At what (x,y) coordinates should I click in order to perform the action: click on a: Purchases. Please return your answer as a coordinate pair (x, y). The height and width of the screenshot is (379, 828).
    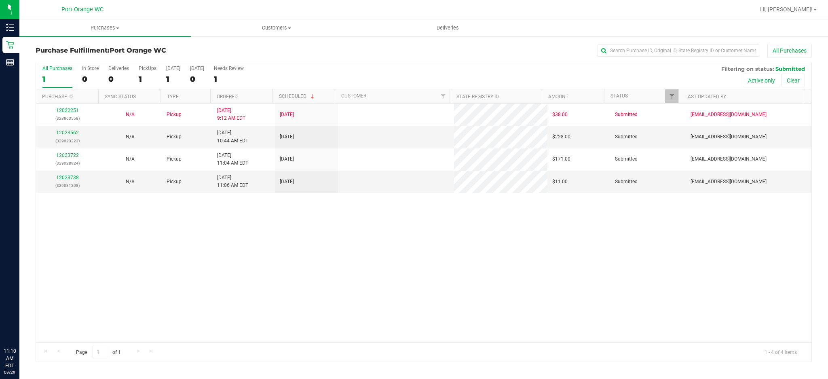
    Looking at the image, I should click on (105, 28).